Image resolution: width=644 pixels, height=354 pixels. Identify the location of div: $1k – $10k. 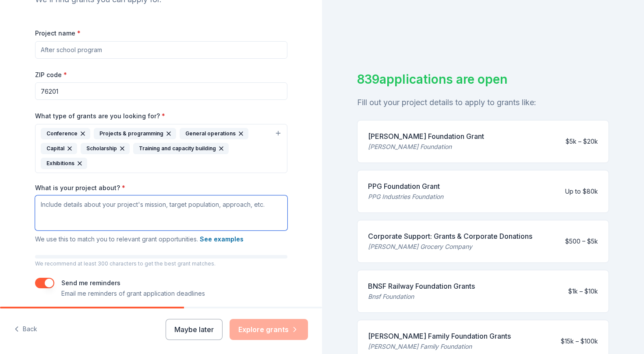
(584, 291).